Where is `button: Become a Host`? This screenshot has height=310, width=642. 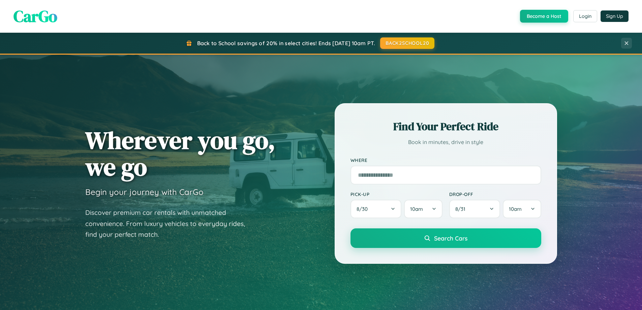 button: Become a Host is located at coordinates (544, 16).